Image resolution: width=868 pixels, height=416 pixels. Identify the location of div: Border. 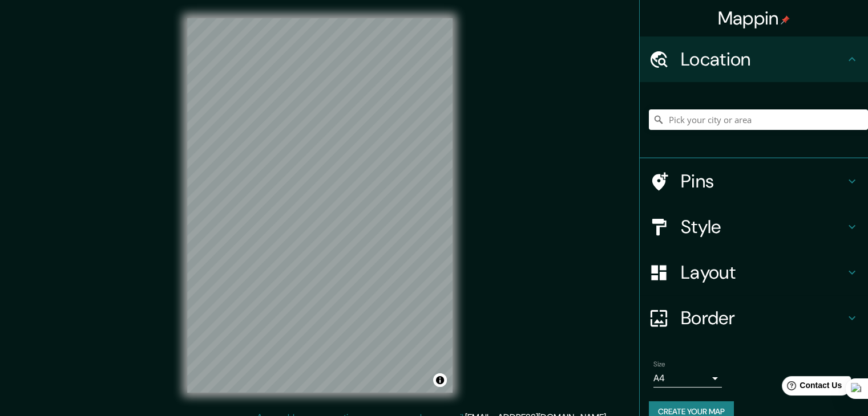
(754, 318).